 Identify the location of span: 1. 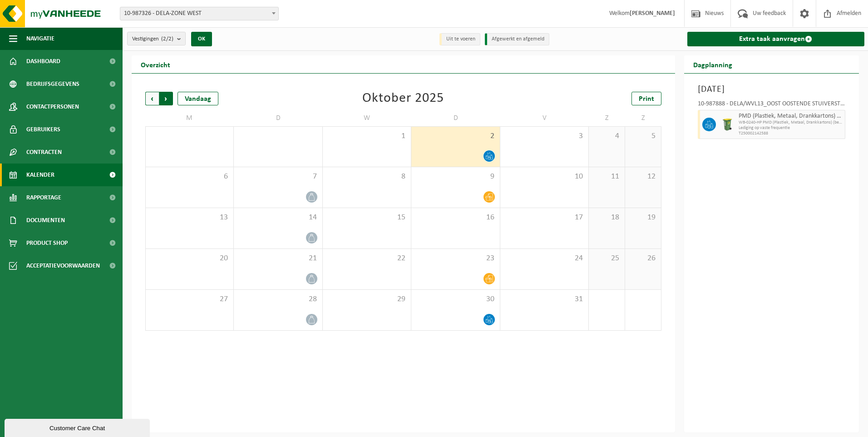
(367, 136).